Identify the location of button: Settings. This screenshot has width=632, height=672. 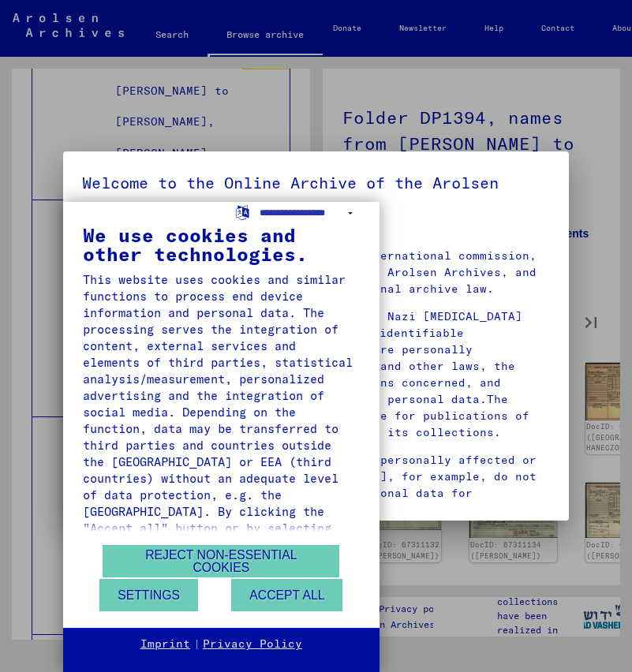
(148, 595).